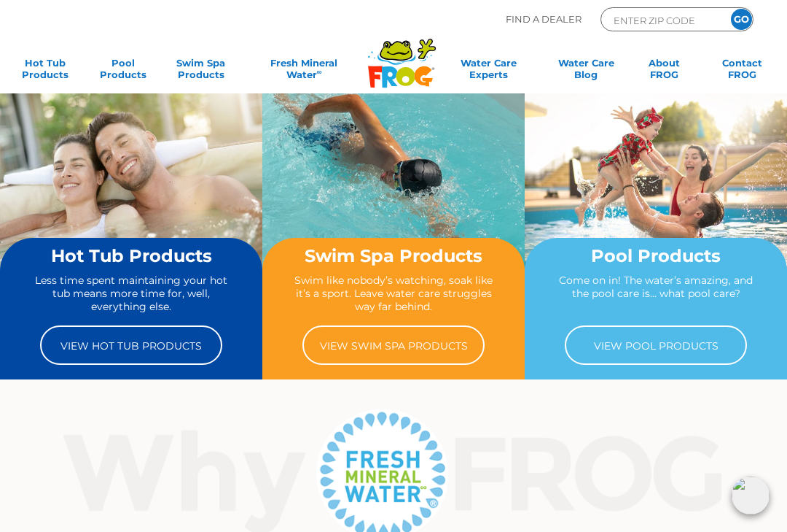 This screenshot has width=787, height=532. I want to click on input: GO, so click(741, 19).